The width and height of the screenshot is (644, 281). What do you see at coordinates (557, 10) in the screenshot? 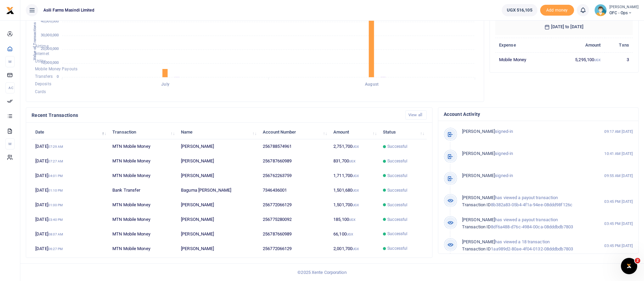
I see `li: Toup your wallet` at bounding box center [557, 10].